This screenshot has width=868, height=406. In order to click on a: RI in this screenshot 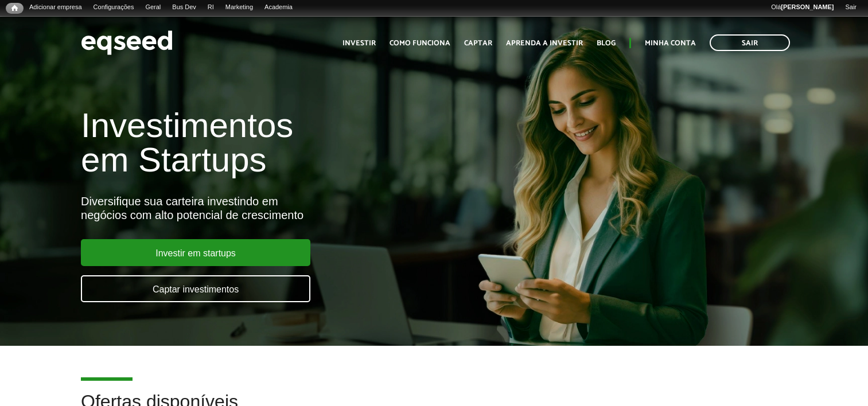, I will do `click(211, 8)`.